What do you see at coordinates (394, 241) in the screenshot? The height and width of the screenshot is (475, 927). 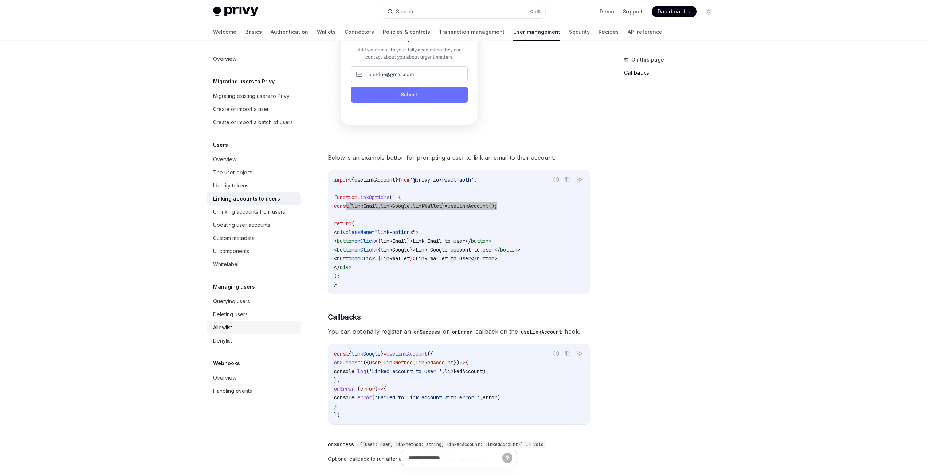 I see `span: linkEmail` at bounding box center [394, 241].